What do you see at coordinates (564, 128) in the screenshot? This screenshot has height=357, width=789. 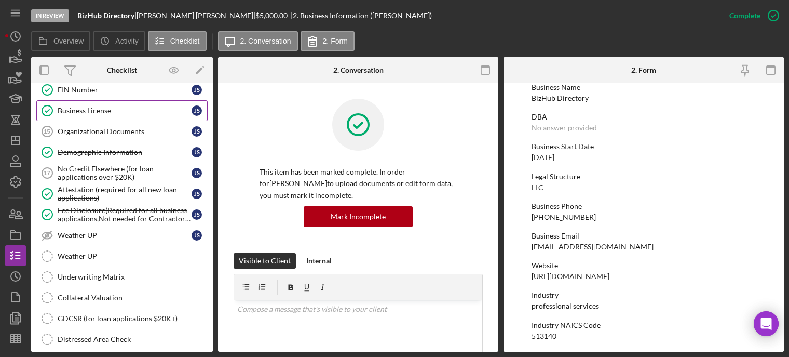 I see `div: No answer provided` at bounding box center [564, 128].